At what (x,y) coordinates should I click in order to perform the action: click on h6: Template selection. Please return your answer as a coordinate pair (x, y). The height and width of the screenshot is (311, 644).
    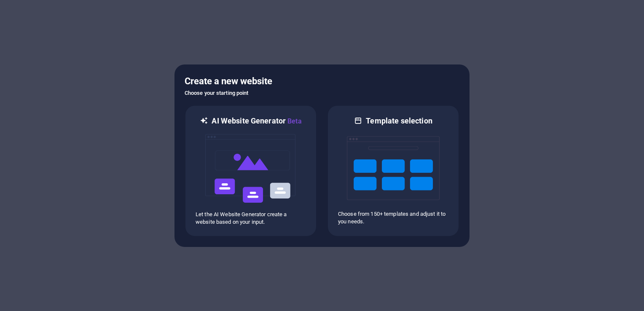
    Looking at the image, I should click on (399, 121).